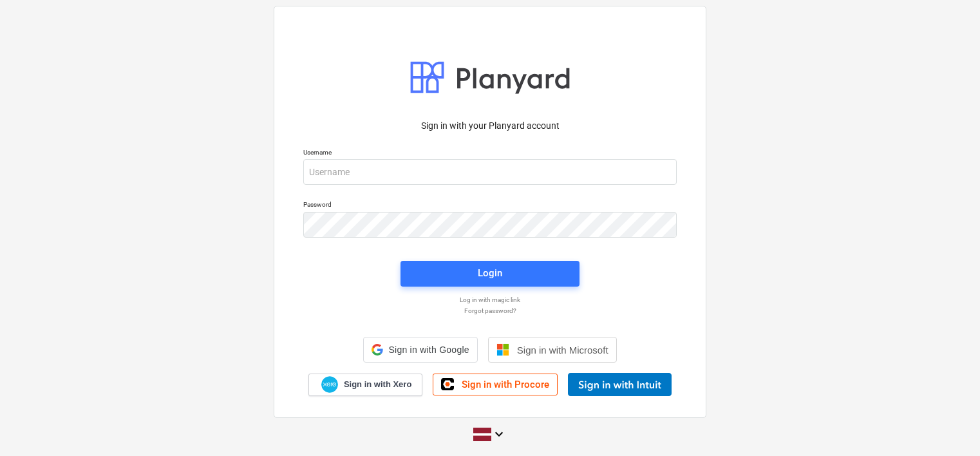 The width and height of the screenshot is (980, 456). Describe the element at coordinates (499, 434) in the screenshot. I see `i: keyboard_arrow_down` at that location.